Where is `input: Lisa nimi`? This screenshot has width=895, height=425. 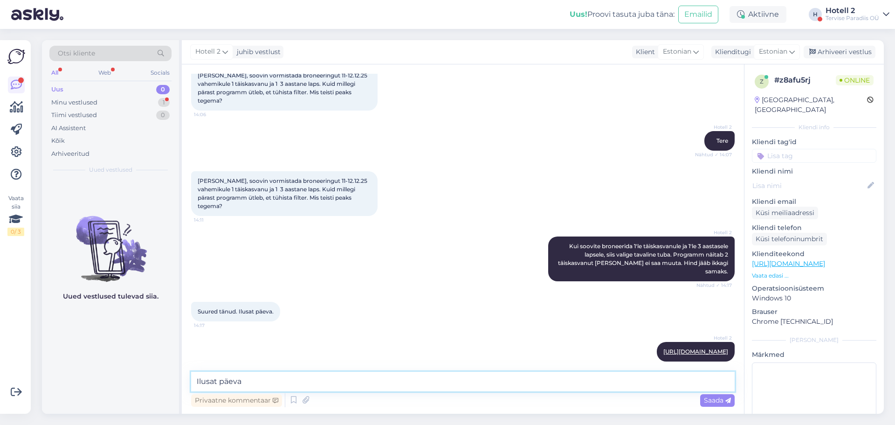 input: Lisa nimi is located at coordinates (809, 186).